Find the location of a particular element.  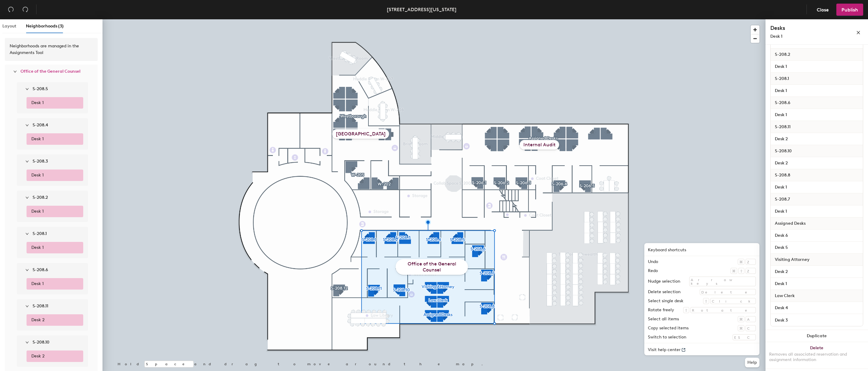

span: Neighborhoods (3) is located at coordinates (45, 26).